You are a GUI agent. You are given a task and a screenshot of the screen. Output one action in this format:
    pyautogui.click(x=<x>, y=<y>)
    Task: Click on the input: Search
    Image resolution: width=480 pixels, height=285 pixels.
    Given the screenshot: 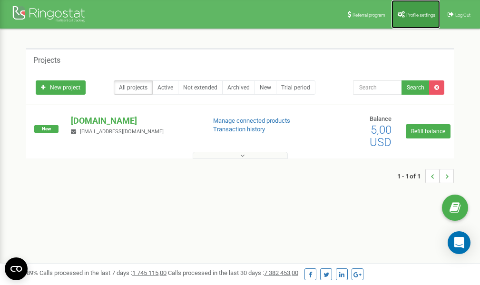 What is the action you would take?
    pyautogui.click(x=377, y=87)
    